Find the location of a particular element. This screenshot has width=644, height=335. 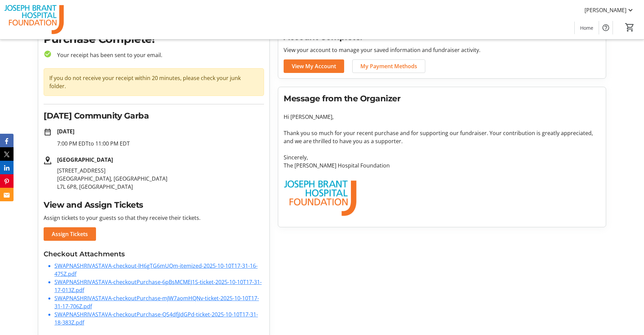

h2: View and Assign Tickets is located at coordinates (154, 205).